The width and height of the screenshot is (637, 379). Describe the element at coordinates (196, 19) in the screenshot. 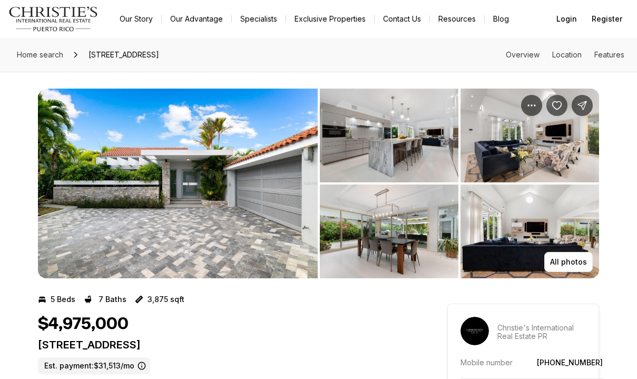

I see `a: Our Advantage` at that location.